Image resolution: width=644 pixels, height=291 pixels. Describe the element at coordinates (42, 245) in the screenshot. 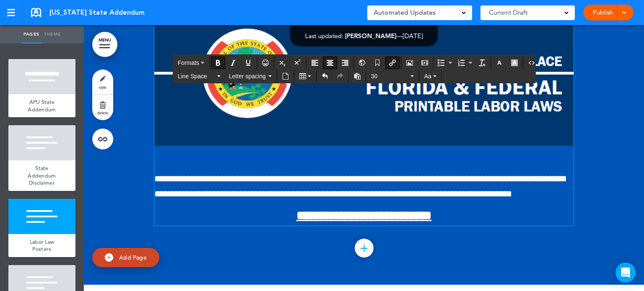

I see `span: Labor Law Posters` at that location.